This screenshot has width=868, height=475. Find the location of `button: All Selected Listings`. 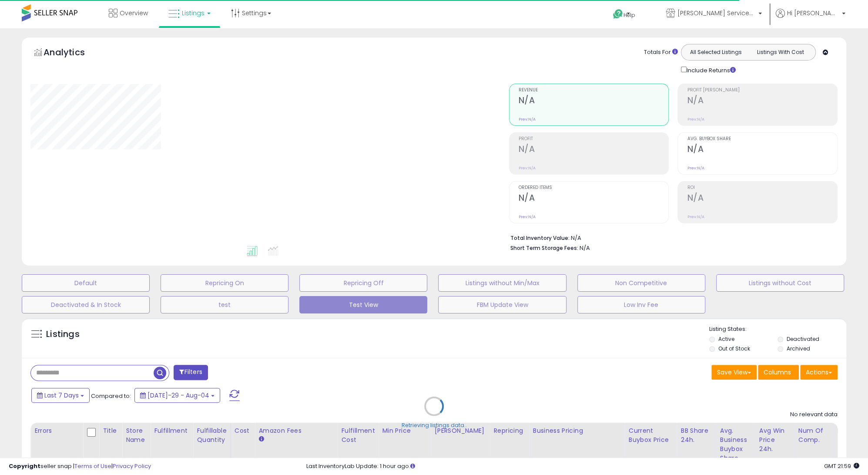

button: All Selected Listings is located at coordinates (716, 53).